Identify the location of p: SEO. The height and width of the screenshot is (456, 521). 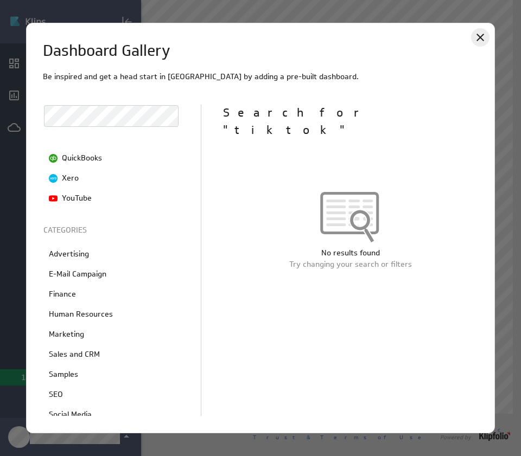
(56, 394).